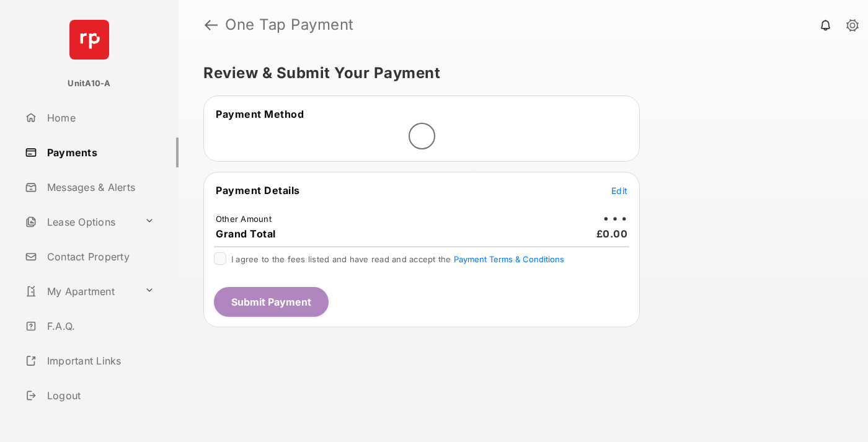  Describe the element at coordinates (89, 361) in the screenshot. I see `a: Important Links` at that location.